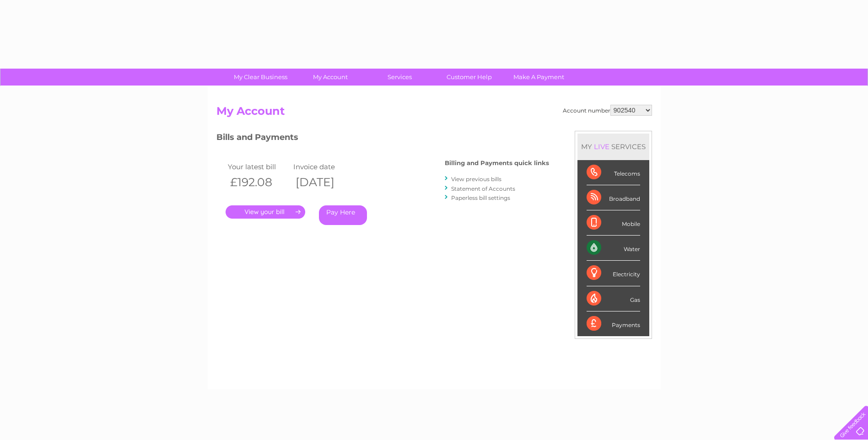 This screenshot has height=440, width=868. Describe the element at coordinates (613, 273) in the screenshot. I see `div: Electricity` at that location.